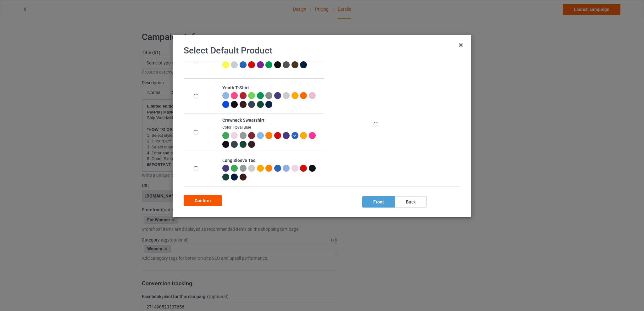 The image size is (644, 311). Describe the element at coordinates (269, 95) in the screenshot. I see `img: heather_texture.png` at that location.